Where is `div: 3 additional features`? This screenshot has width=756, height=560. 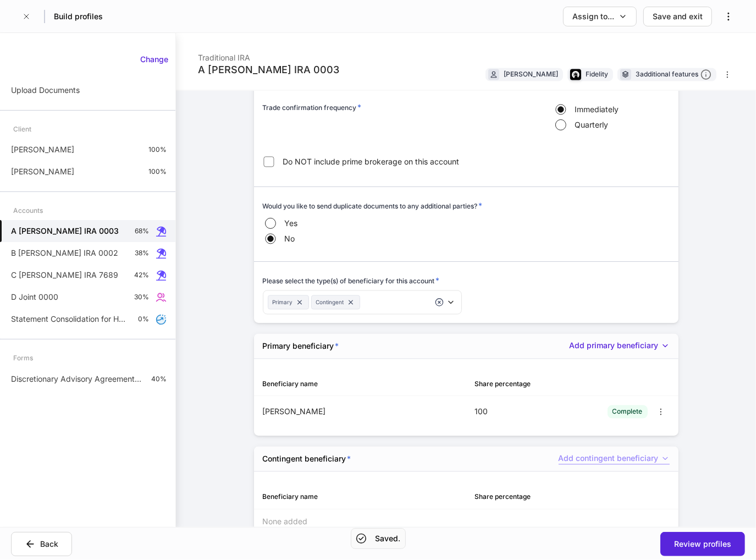 div: 3 additional features is located at coordinates (673, 75).